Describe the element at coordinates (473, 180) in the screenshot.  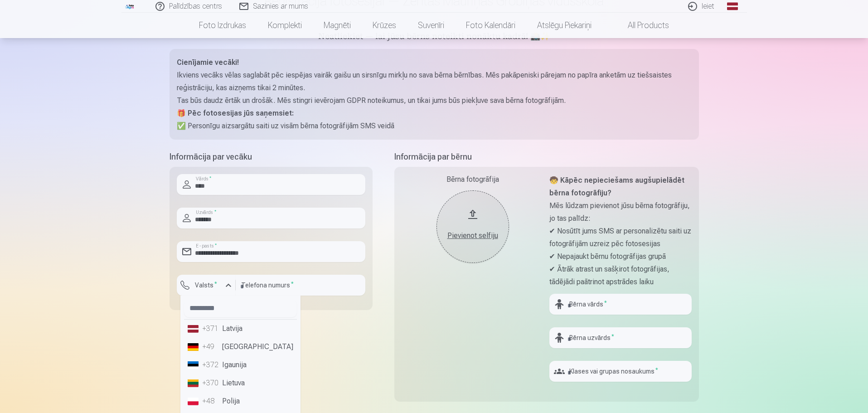
I see `div: Bērna fotogrāfija` at that location.